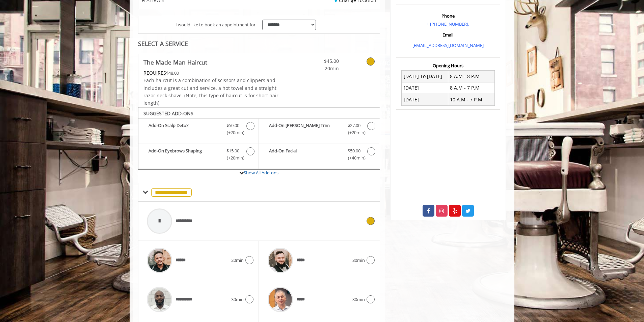 This screenshot has height=322, width=644. What do you see at coordinates (259, 139) in the screenshot?
I see `div: The Made Man Haircut Add-onS` at bounding box center [259, 139].